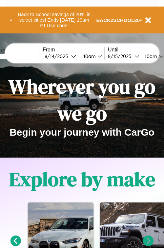 This screenshot has height=248, width=164. Describe the element at coordinates (118, 20) in the screenshot. I see `b: BACK2SCHOOL20` at that location.